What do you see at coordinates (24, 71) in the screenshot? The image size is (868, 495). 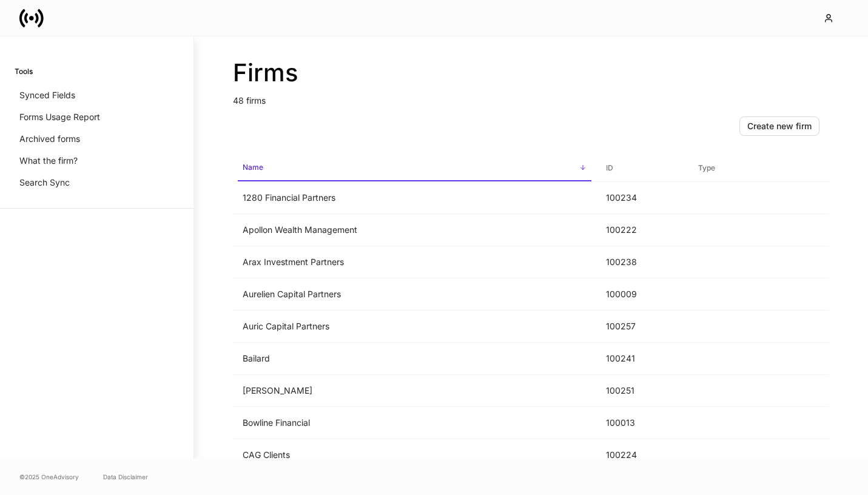 I see `h6: Tools` at bounding box center [24, 71].